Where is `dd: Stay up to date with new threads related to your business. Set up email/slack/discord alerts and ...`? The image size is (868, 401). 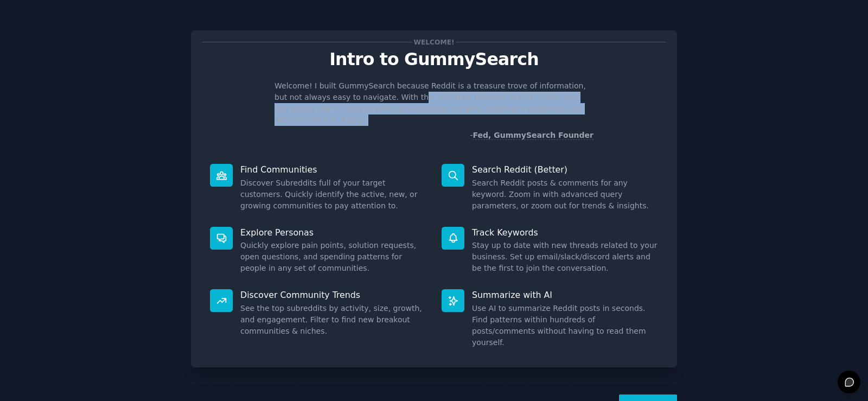
dd: Stay up to date with new threads related to your business. Set up email/slack/discord alerts and ... is located at coordinates (565, 257).